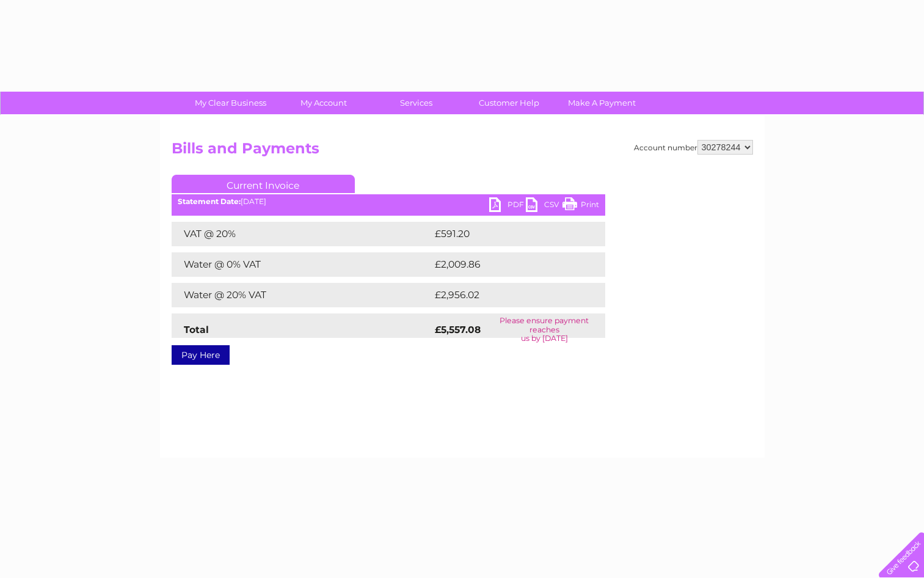 The height and width of the screenshot is (578, 924). I want to click on td: £2,956.02, so click(509, 295).